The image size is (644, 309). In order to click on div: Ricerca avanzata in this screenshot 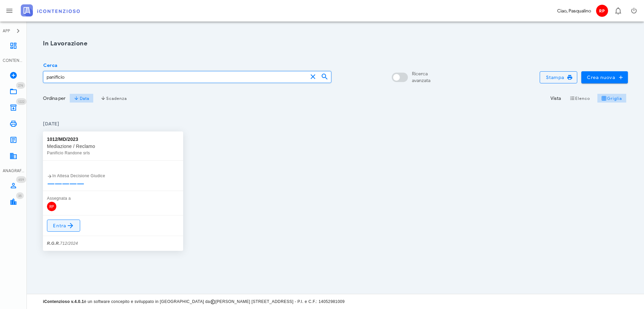, I will do `click(421, 77)`.